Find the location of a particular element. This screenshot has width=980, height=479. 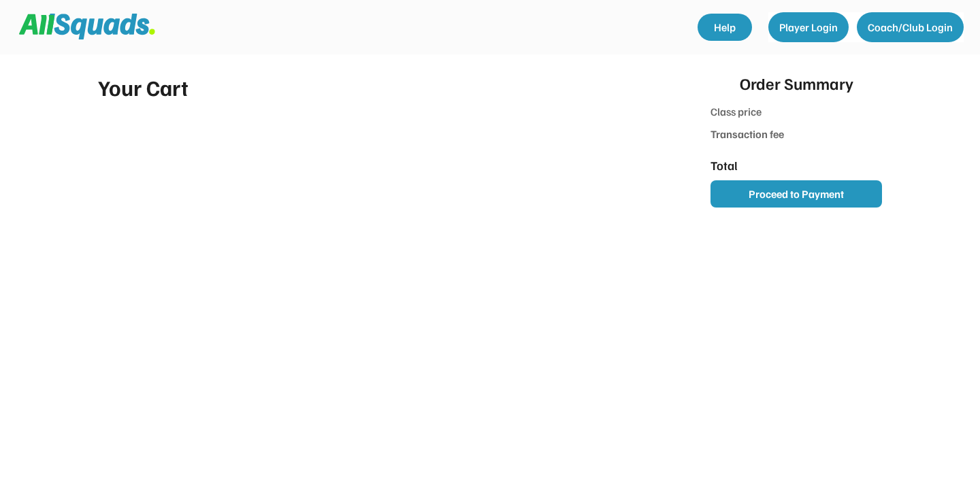

div: Total is located at coordinates (748, 165).